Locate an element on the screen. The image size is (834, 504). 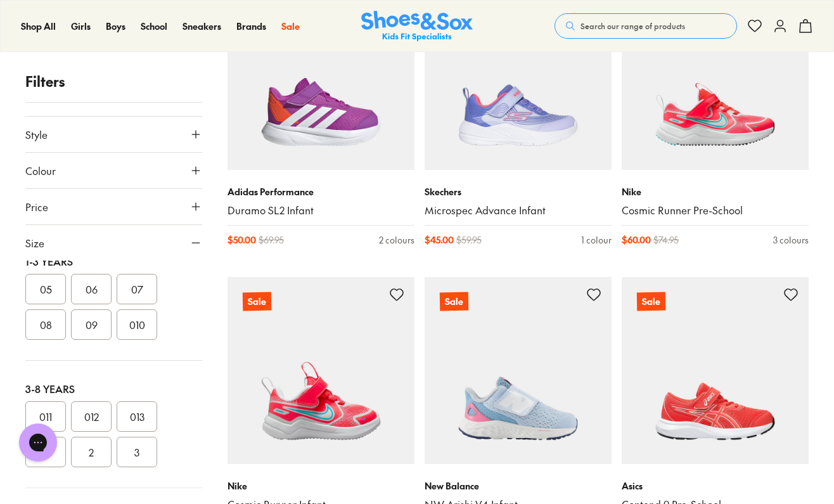
button: 011 is located at coordinates (46, 417).